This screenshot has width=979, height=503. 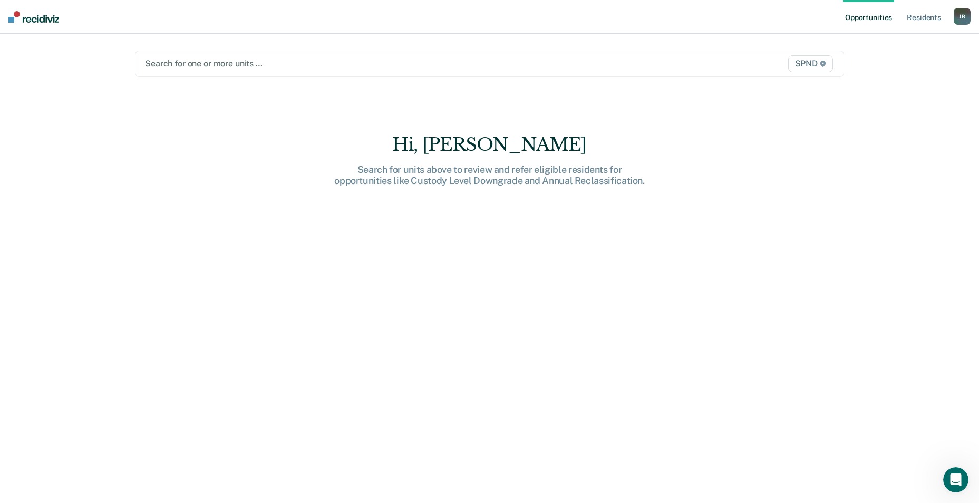 What do you see at coordinates (962, 16) in the screenshot?
I see `div: J B` at bounding box center [962, 16].